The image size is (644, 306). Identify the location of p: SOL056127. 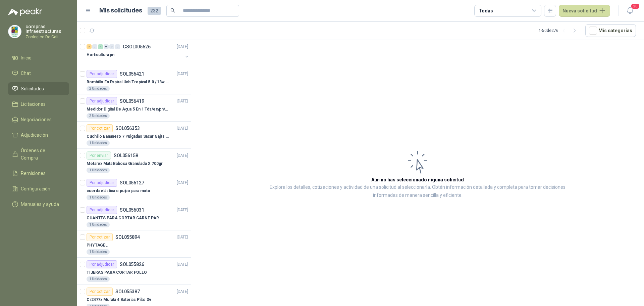
(132, 183).